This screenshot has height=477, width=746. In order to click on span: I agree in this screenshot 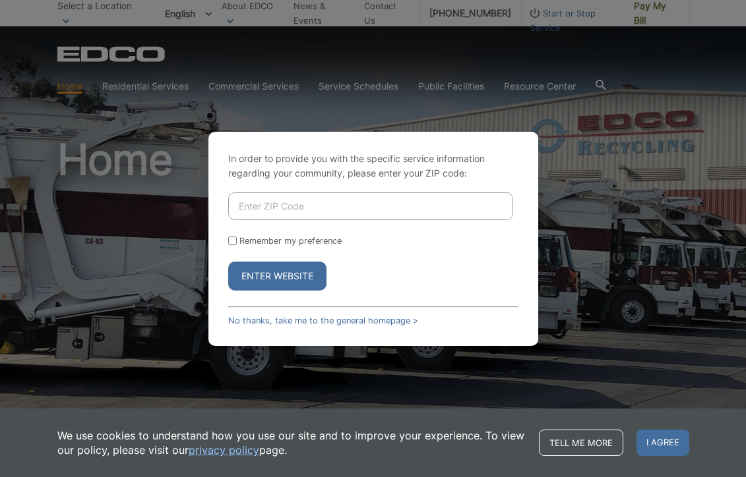, I will do `click(663, 443)`.